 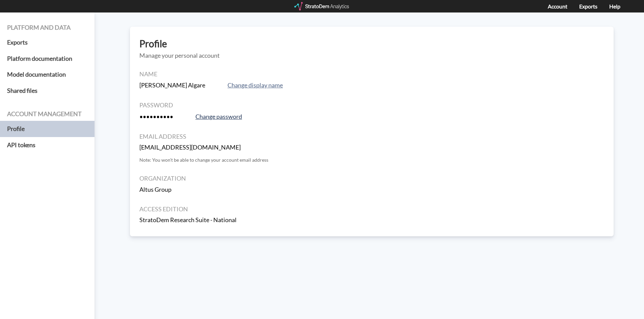 I want to click on h3: Profile, so click(x=371, y=43).